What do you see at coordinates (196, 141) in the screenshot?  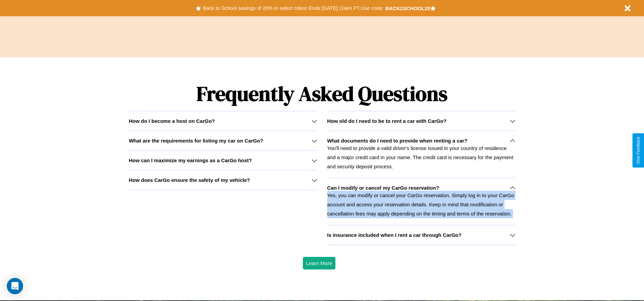 I see `h3: What are the requirements for listing my car on CarGo?` at bounding box center [196, 141].